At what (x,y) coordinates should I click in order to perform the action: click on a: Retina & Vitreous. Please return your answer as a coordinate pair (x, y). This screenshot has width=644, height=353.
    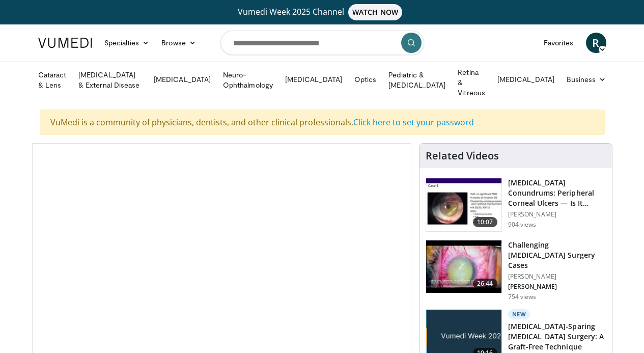
    Looking at the image, I should click on (471, 83).